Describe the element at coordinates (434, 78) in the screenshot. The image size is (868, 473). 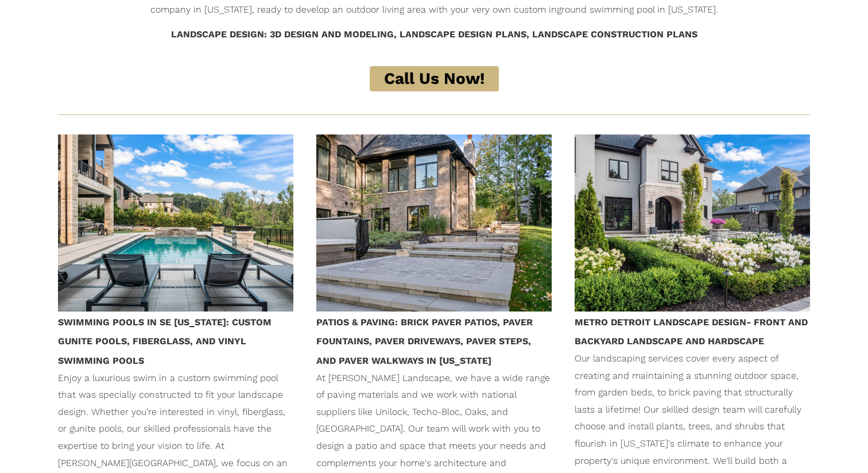
I see `span: Call Us Now!` at that location.